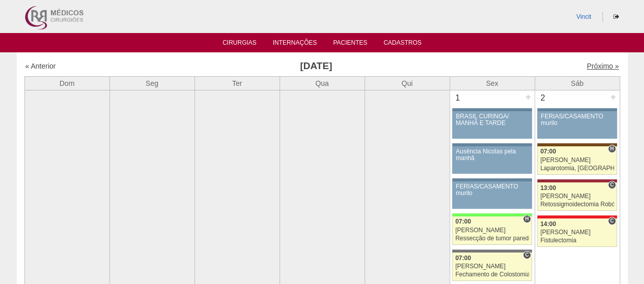 The width and height of the screenshot is (644, 284). Describe the element at coordinates (492, 120) in the screenshot. I see `div: BRASIL CURINGA/ MANHÃ E TARDE` at that location.